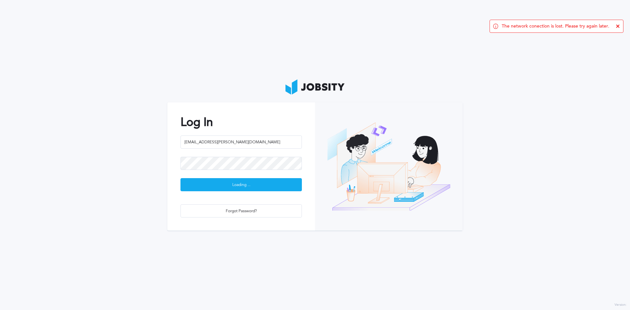 This screenshot has width=630, height=310. What do you see at coordinates (241, 185) in the screenshot?
I see `button: Loading ...` at bounding box center [241, 185].